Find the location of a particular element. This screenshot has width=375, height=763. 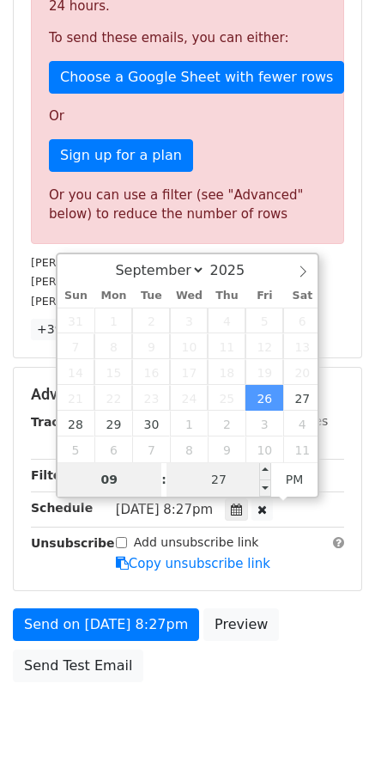

a: +396 more is located at coordinates (70, 329).